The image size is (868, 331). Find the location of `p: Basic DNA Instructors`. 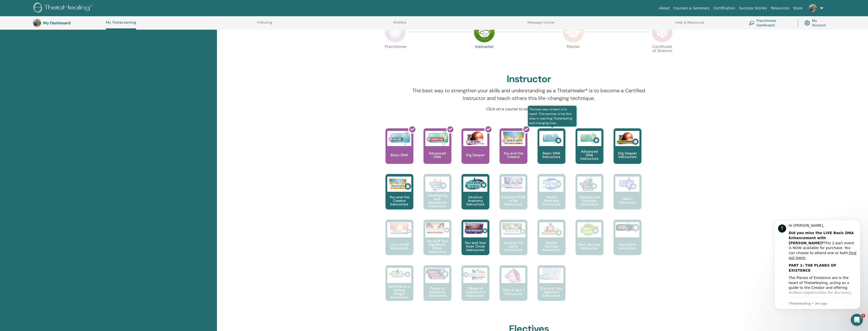

p: Basic DNA Instructors is located at coordinates (552, 155).